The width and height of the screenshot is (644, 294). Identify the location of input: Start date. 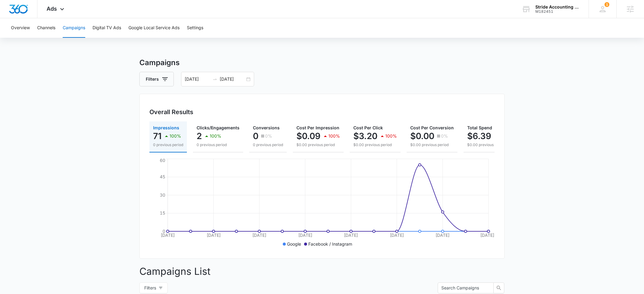
(197, 79).